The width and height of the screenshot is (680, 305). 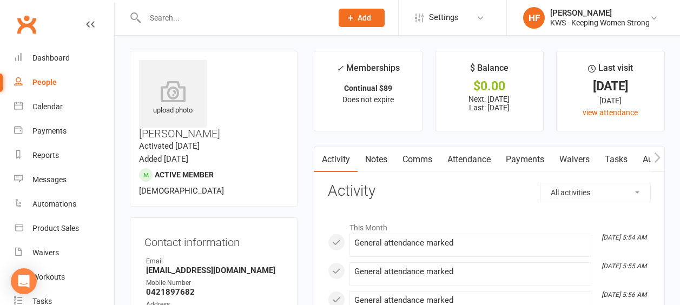 I want to click on div: HF, so click(x=534, y=18).